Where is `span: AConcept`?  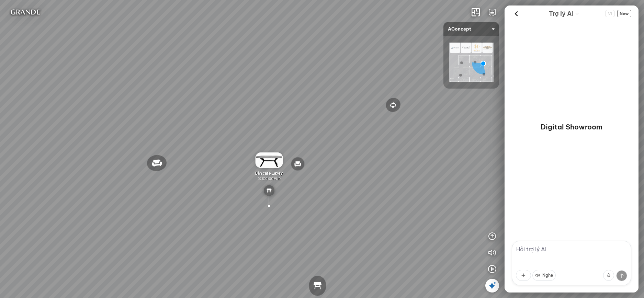 span: AConcept is located at coordinates (471, 29).